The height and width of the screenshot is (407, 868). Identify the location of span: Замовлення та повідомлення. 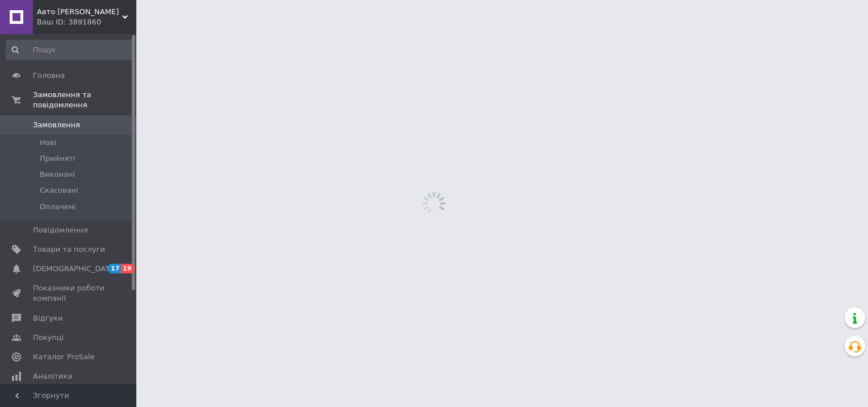
(85, 100).